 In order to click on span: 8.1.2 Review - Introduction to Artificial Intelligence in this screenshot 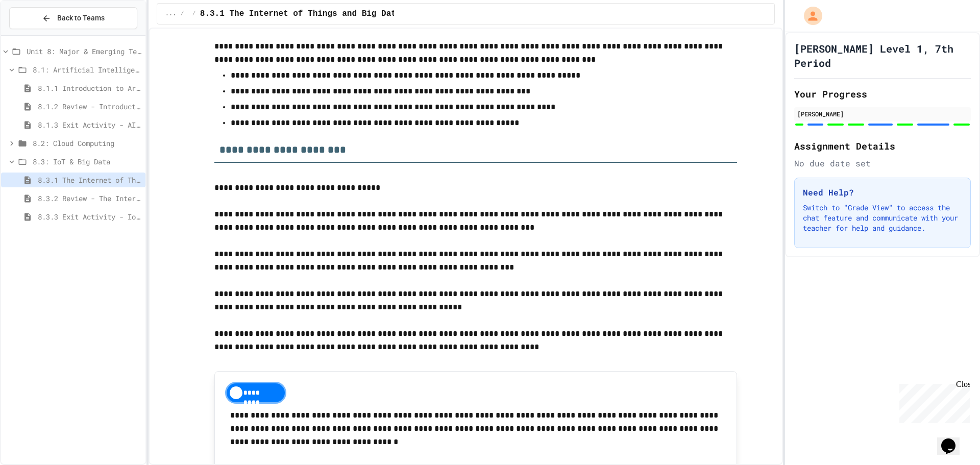, I will do `click(89, 106)`.